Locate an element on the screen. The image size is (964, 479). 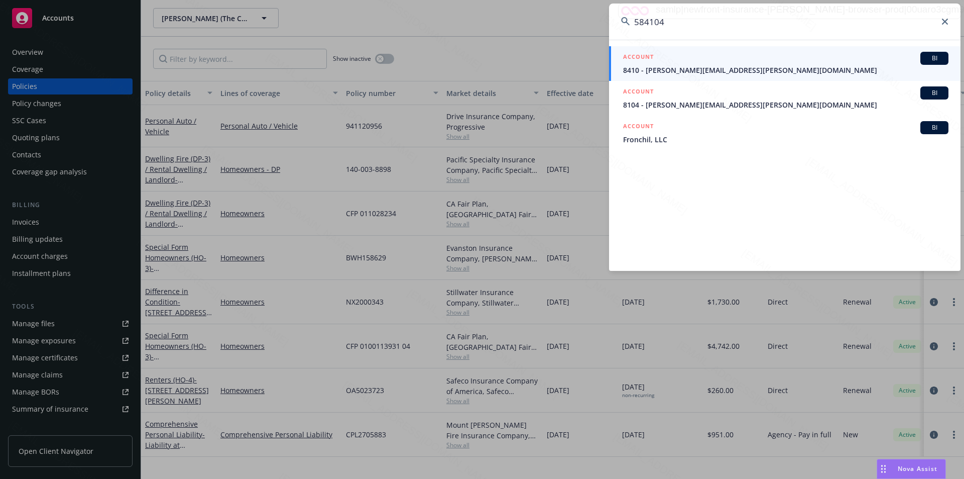
button: Nova Assist is located at coordinates (912, 469).